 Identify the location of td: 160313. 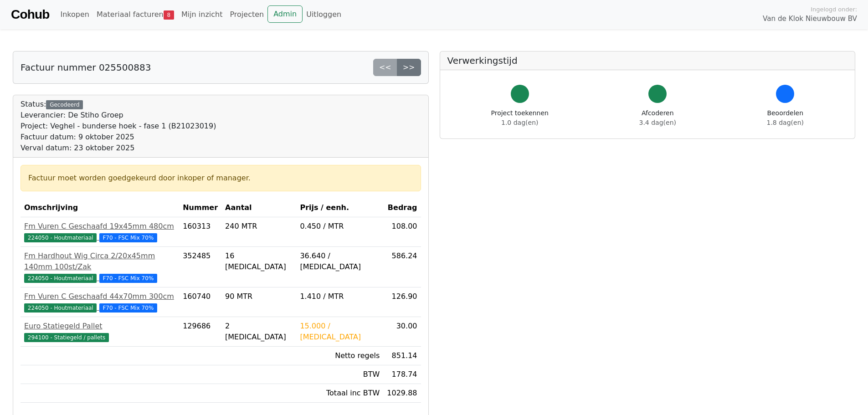
(200, 232).